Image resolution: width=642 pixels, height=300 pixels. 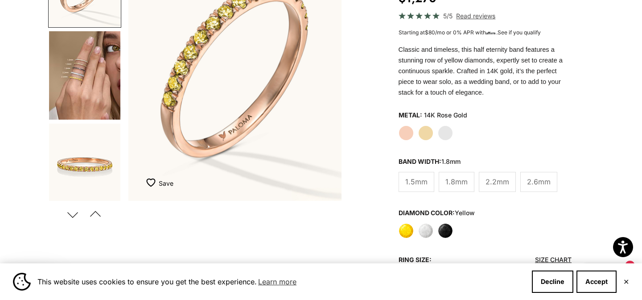 I want to click on span: 2.2mm, so click(x=497, y=182).